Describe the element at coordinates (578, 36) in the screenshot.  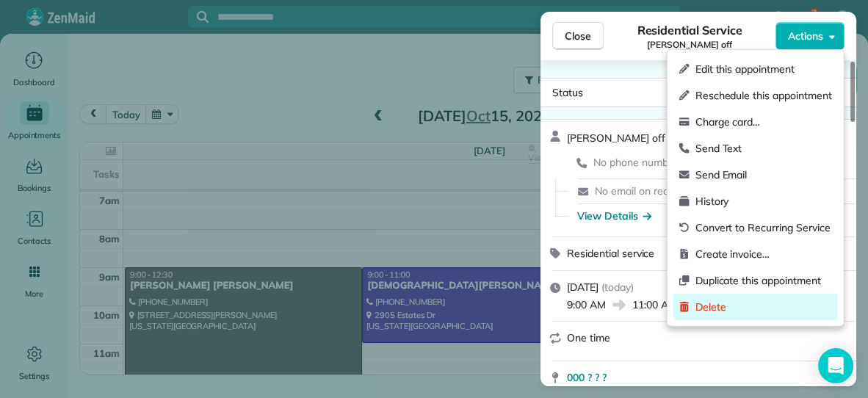
I see `span: Close` at that location.